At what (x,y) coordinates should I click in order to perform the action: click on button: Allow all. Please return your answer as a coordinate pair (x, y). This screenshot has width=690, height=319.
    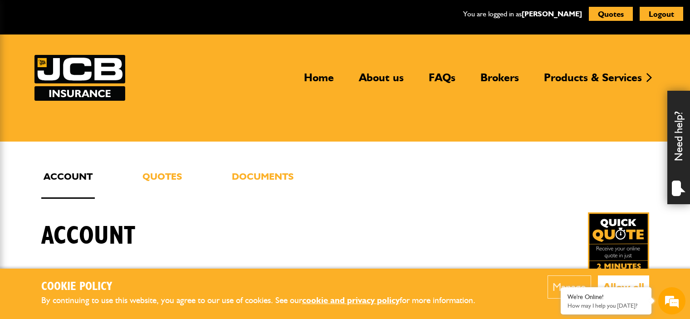
    Looking at the image, I should click on (624, 287).